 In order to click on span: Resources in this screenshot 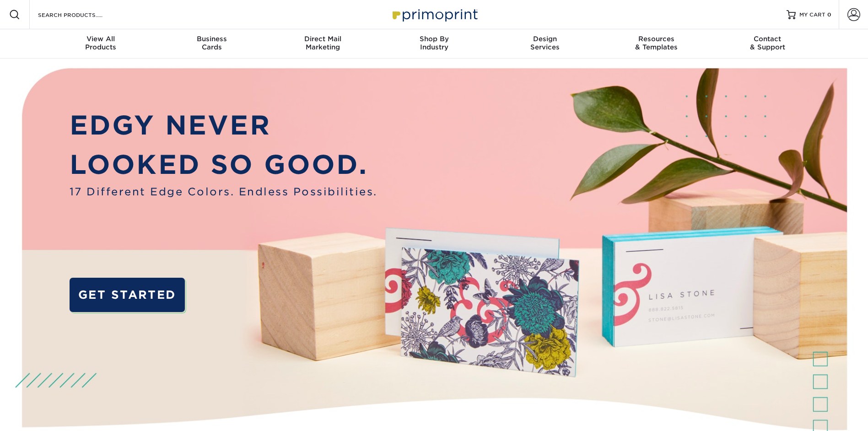, I will do `click(656, 39)`.